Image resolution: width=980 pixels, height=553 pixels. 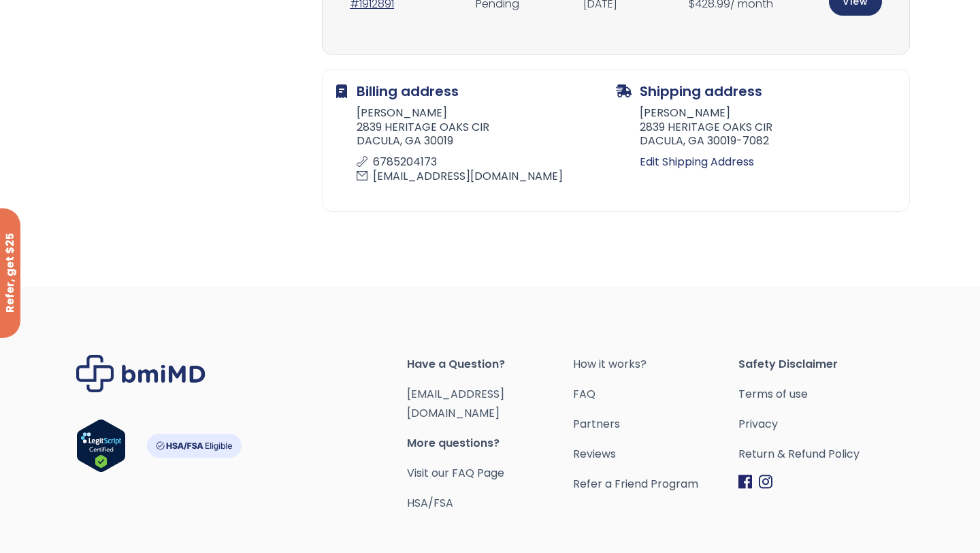 I want to click on img: Brand Logo, so click(x=141, y=373).